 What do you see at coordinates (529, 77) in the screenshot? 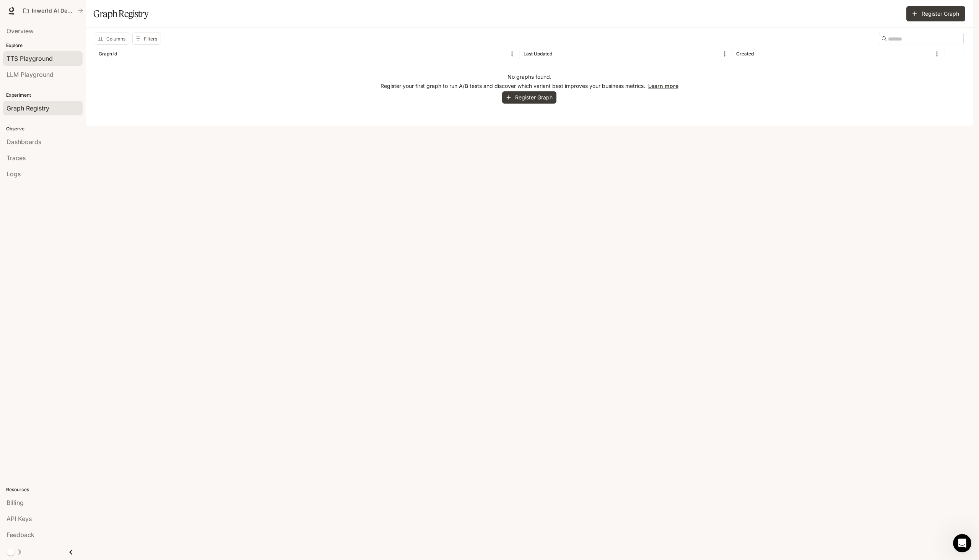
I see `p: No graphs found.` at bounding box center [529, 77].